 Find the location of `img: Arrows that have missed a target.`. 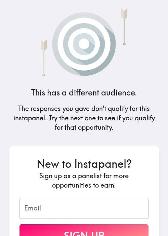

img: Arrows that have missed a target. is located at coordinates (84, 41).